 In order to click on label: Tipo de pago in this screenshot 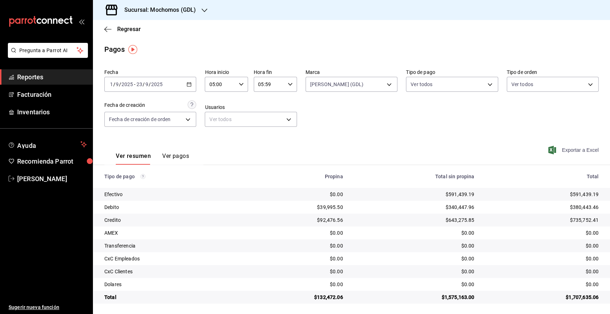, I will do `click(452, 72)`.